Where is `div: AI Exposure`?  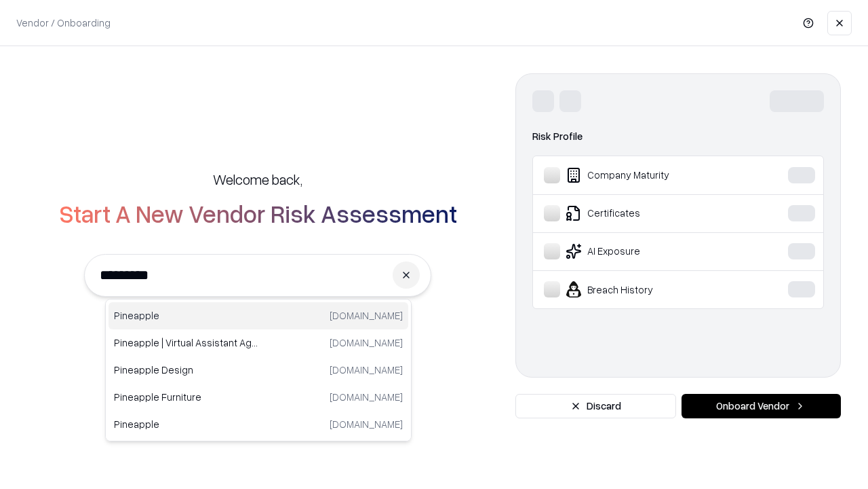 div: AI Exposure is located at coordinates (645, 251).